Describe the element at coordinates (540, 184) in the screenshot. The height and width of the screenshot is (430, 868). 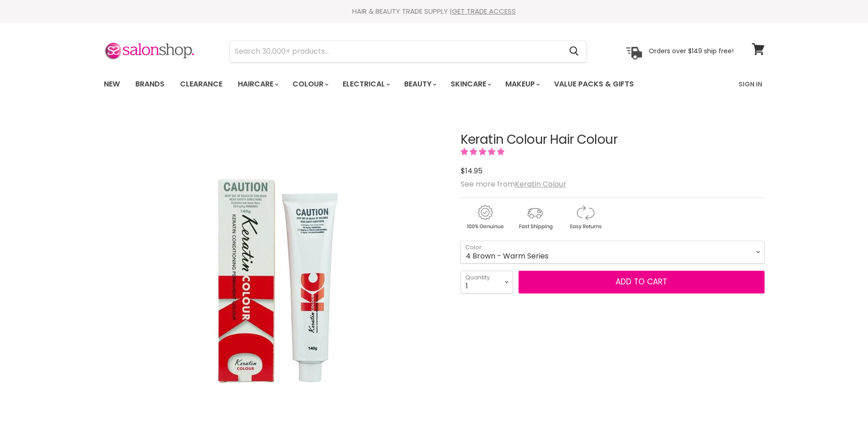
I see `a: Keratin Colour` at that location.